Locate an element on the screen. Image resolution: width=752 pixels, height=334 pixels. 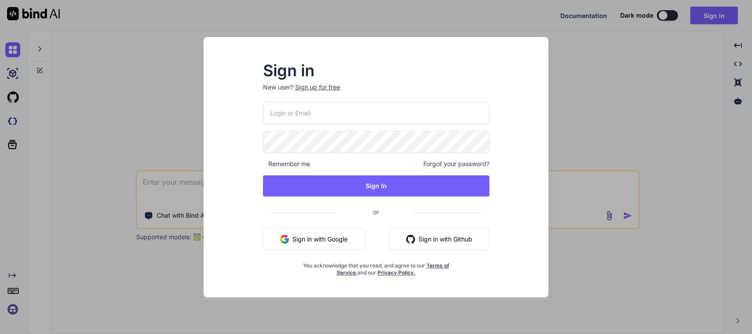
button: Sign in with Google is located at coordinates (314, 239).